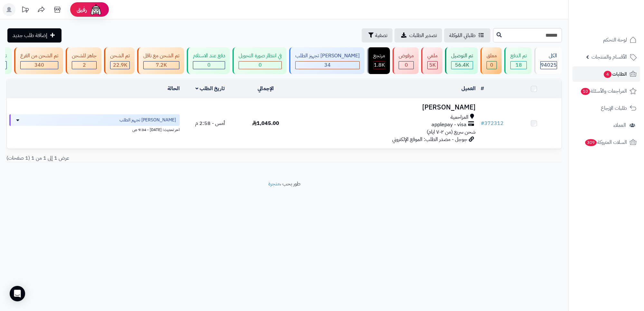  Describe the element at coordinates (459, 117) in the screenshot. I see `span: المزاحمية` at that location.